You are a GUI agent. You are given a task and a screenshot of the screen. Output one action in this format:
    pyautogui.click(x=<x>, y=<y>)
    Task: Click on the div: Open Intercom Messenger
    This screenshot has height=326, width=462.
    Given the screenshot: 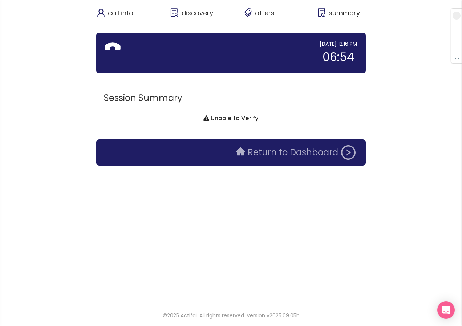 What is the action you would take?
    pyautogui.click(x=446, y=310)
    